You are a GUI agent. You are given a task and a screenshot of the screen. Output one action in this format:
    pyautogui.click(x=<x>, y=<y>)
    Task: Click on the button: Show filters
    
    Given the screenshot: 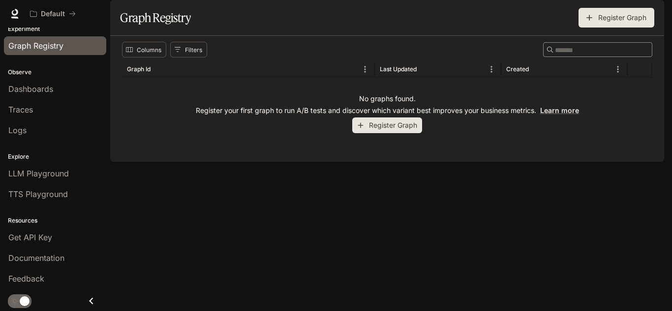 What is the action you would take?
    pyautogui.click(x=188, y=50)
    